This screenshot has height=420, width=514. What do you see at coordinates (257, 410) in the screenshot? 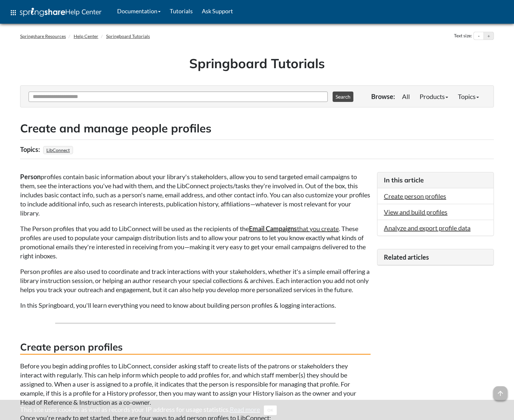
I see `div: This site uses cookies as well as records your IP address for usage statistics.` at bounding box center [257, 410].